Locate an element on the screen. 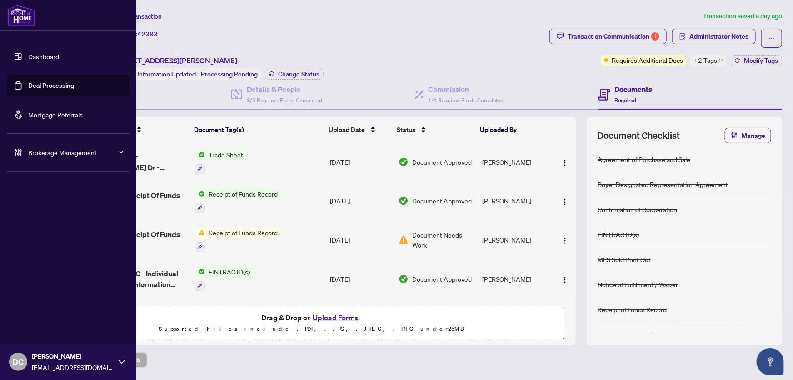 This screenshot has width=793, height=380. span: Drag & Drop orUpload FormsSupported files include .PDF, .JPG, .JPEG, .PNG under25MB is located at coordinates (311, 323).